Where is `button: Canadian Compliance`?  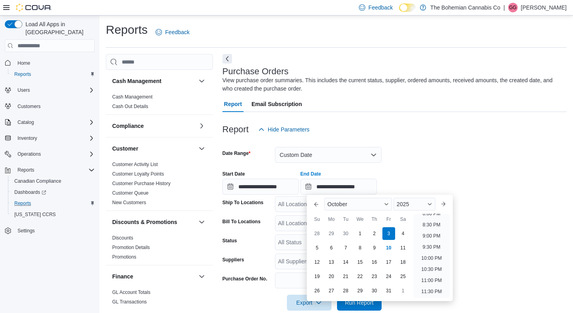
button: Canadian Compliance is located at coordinates (53, 181).